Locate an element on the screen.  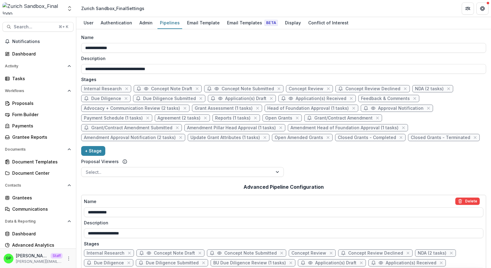
div: Proposals is located at coordinates (40, 103).